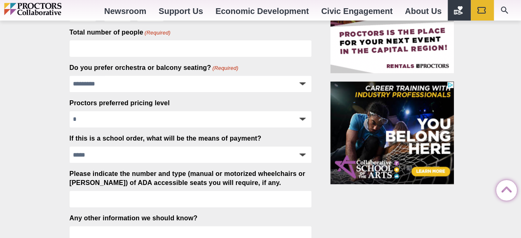  Describe the element at coordinates (154, 68) in the screenshot. I see `label: Do you prefer orchestra or balcony seating?` at that location.